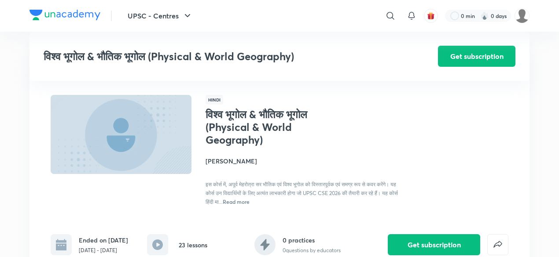  What do you see at coordinates (216, 56) in the screenshot?
I see `h3: विश्व भूगोल & भौतिक भूगोल (Physical & World Geography)` at bounding box center [216, 56].